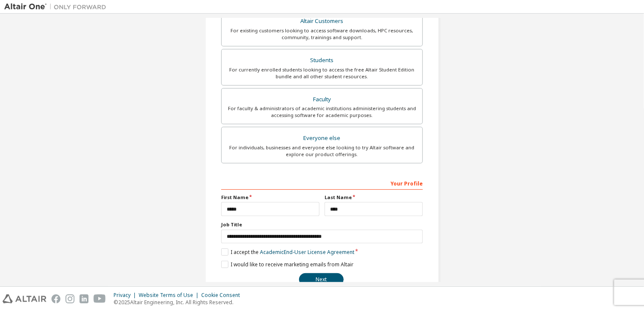 The image size is (644, 311). I want to click on img: altair_logo.svg, so click(24, 298).